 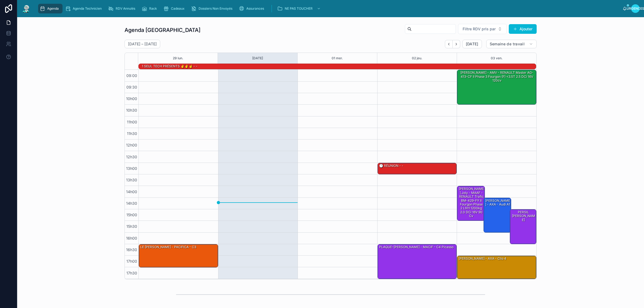 I want to click on a: Agenda, so click(x=50, y=9).